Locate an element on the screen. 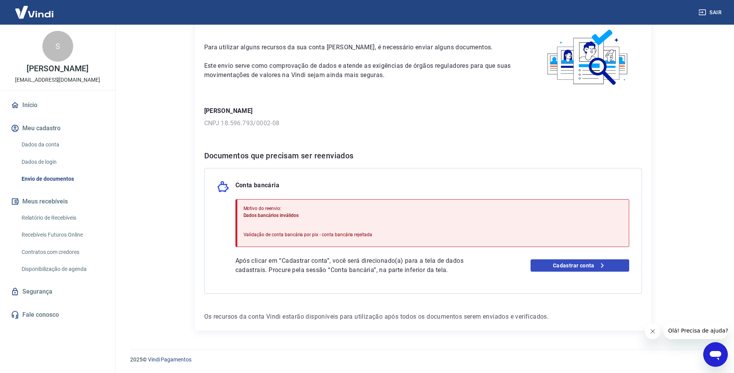  h6: Documentos que precisam ser reenviados is located at coordinates (423, 156).